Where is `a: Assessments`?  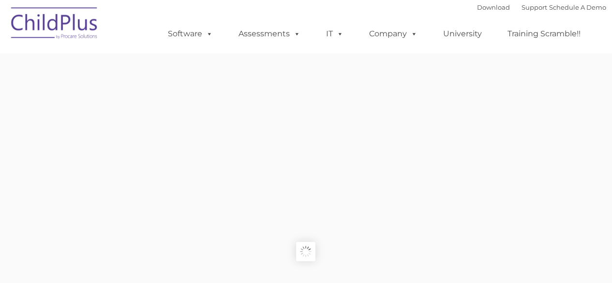
a: Assessments is located at coordinates (269, 34).